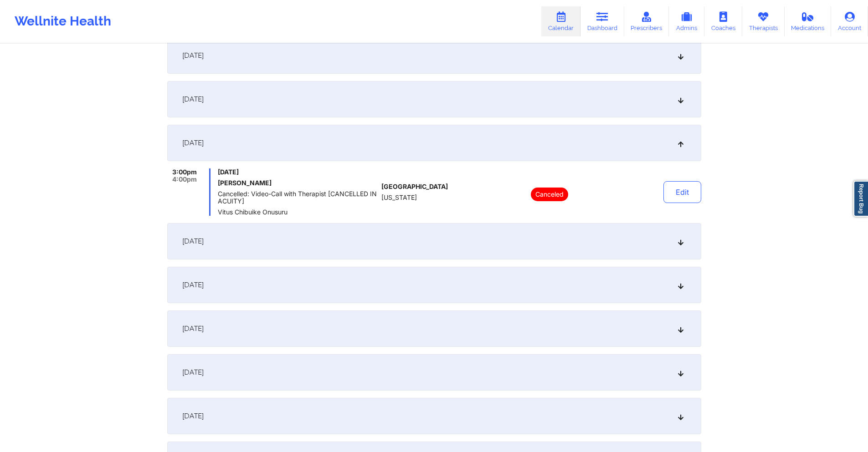 The height and width of the screenshot is (452, 868). Describe the element at coordinates (561, 22) in the screenshot. I see `a: Calendar` at that location.